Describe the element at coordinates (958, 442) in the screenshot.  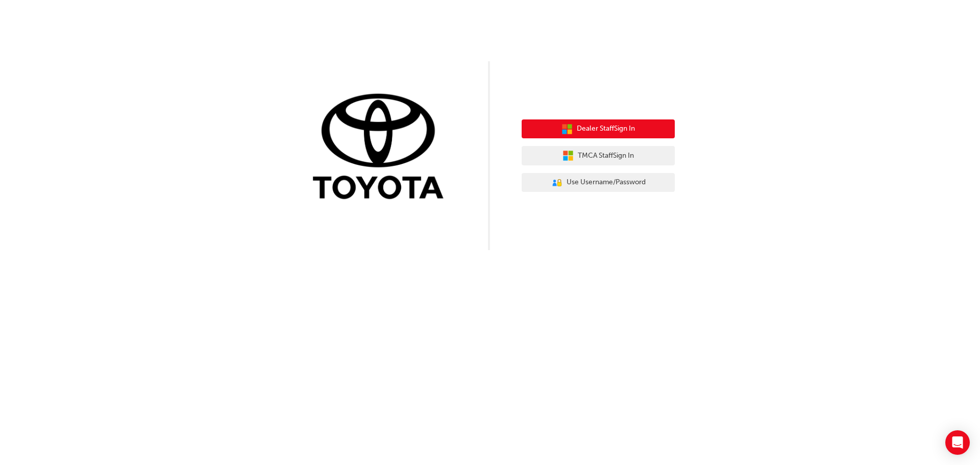
I see `div: Open Intercom Messenger` at that location.